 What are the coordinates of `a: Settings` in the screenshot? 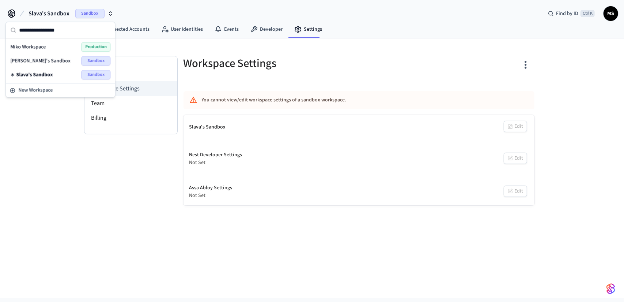 It's located at (308, 29).